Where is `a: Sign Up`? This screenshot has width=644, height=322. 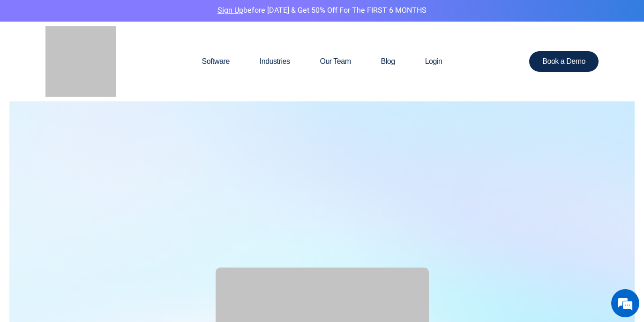
a: Sign Up is located at coordinates (230, 10).